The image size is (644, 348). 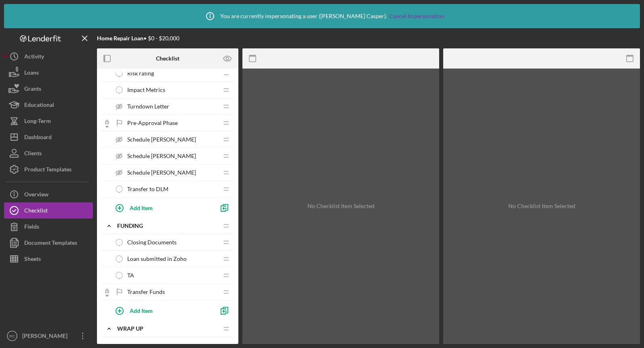 What do you see at coordinates (49, 72) in the screenshot?
I see `button: Loans` at bounding box center [49, 72].